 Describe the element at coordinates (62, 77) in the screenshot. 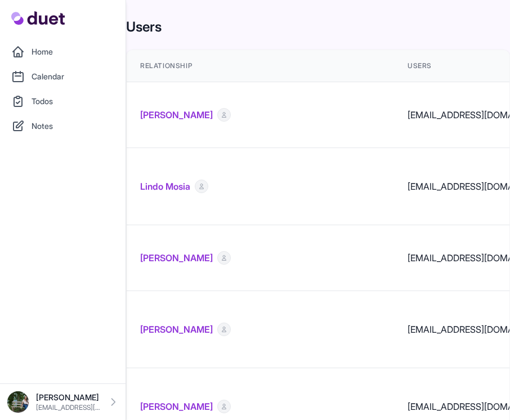

I see `a: Calendar` at that location.